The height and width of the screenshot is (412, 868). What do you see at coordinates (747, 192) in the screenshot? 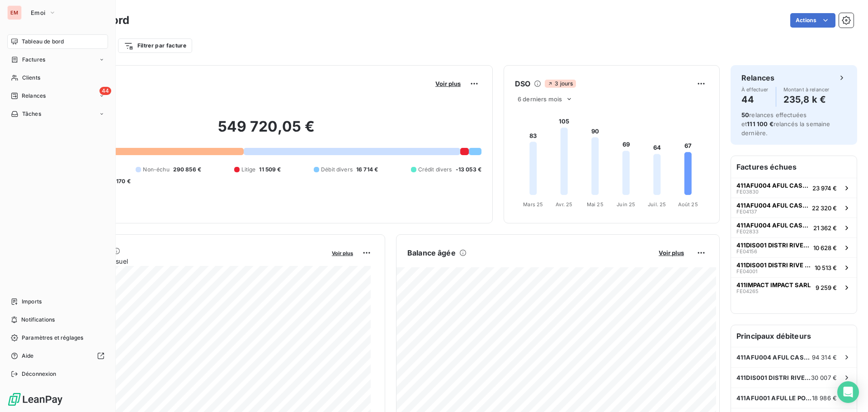
I see `span: FE03830` at bounding box center [747, 192].